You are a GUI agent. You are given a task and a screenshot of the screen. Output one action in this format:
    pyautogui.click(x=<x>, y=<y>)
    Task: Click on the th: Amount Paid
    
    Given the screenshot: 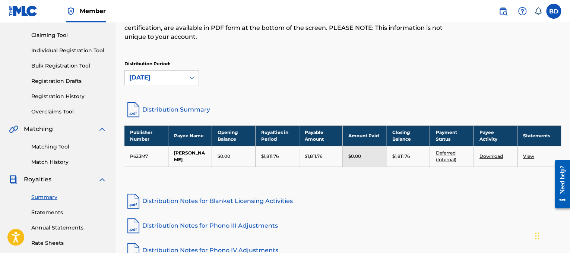 What is the action you would take?
    pyautogui.click(x=364, y=135)
    